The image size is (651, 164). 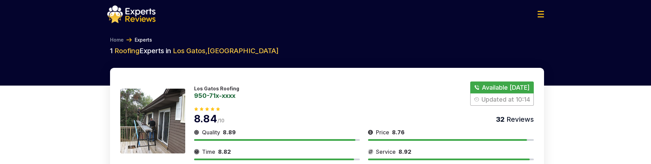 I want to click on span: Price, so click(x=383, y=133).